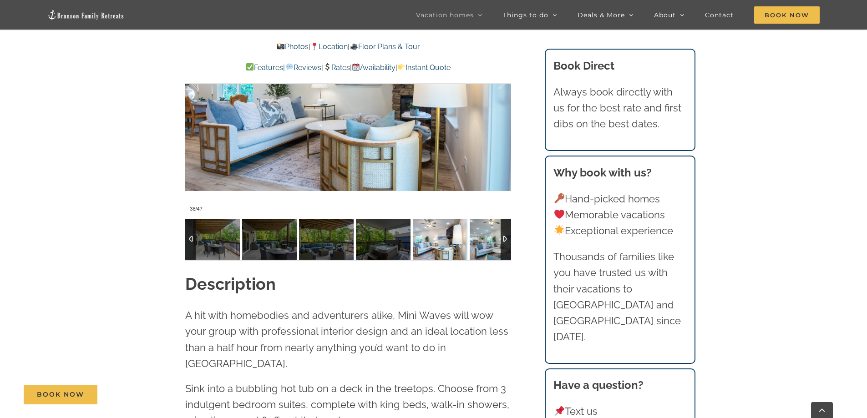 This screenshot has width=867, height=418. I want to click on img: 03-Whispering-Waves-lakefront-vacation-home-rental-on-Lake-Taneycomo-1024-scaled.jpg-nggid042629-..., so click(497, 239).